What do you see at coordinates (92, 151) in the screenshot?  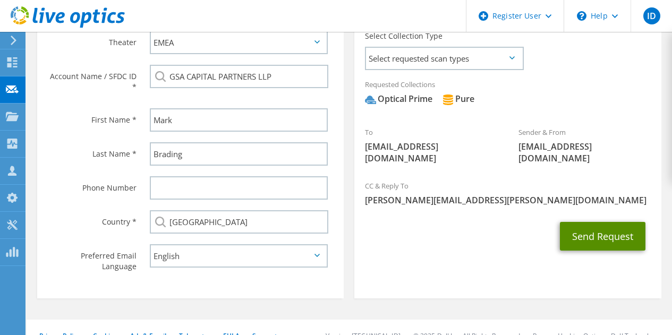 I see `label: Last Name *` at bounding box center [92, 151].